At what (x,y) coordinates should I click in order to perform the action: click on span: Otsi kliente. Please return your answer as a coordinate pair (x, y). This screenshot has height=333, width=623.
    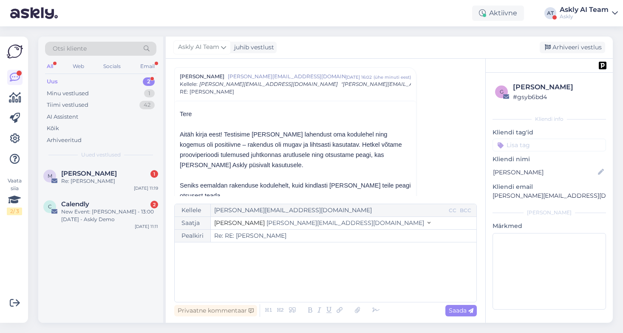
    Looking at the image, I should click on (70, 48).